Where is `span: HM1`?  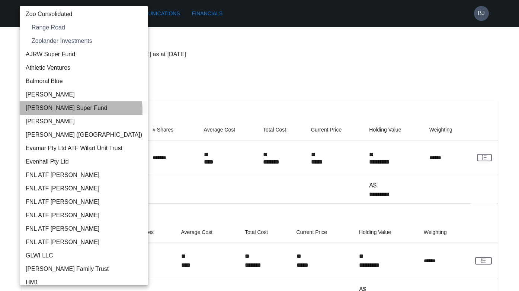
span: HM1 is located at coordinates (84, 282).